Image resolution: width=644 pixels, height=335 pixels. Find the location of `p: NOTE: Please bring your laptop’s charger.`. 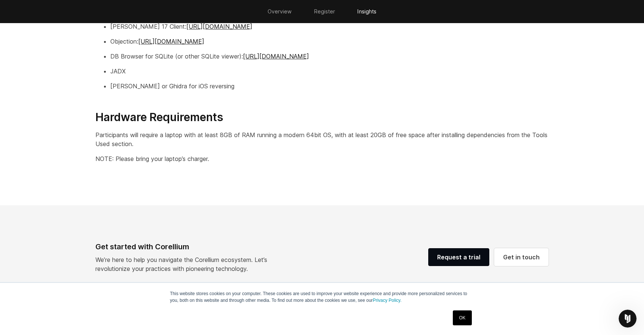

p: NOTE: Please bring your laptop’s charger. is located at coordinates (322, 159).